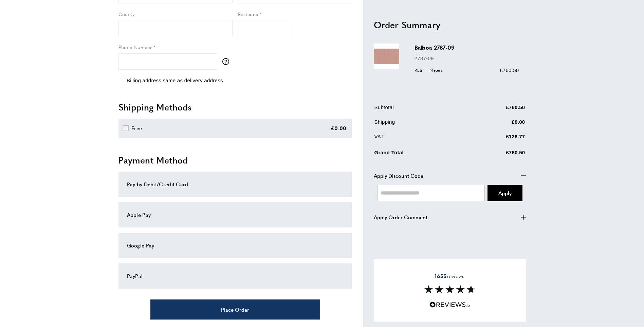 Image resolution: width=644 pixels, height=327 pixels. What do you see at coordinates (235, 160) in the screenshot?
I see `h2: Payment Method` at bounding box center [235, 160].